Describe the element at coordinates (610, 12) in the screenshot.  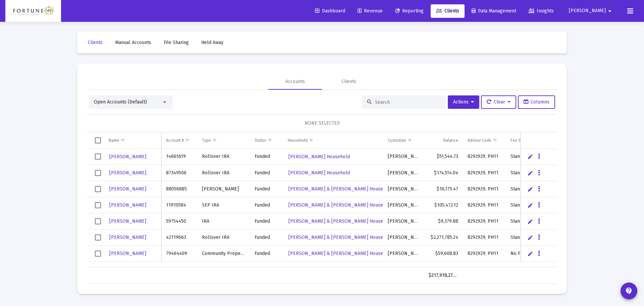
I see `mat-icon: arrow_drop_down` at that location.